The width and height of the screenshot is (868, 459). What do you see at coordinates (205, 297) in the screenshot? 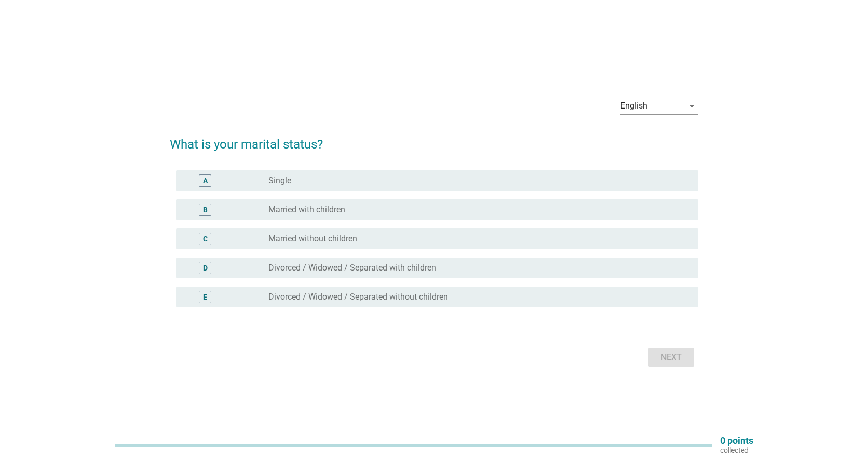
I see `div: E` at bounding box center [205, 297].